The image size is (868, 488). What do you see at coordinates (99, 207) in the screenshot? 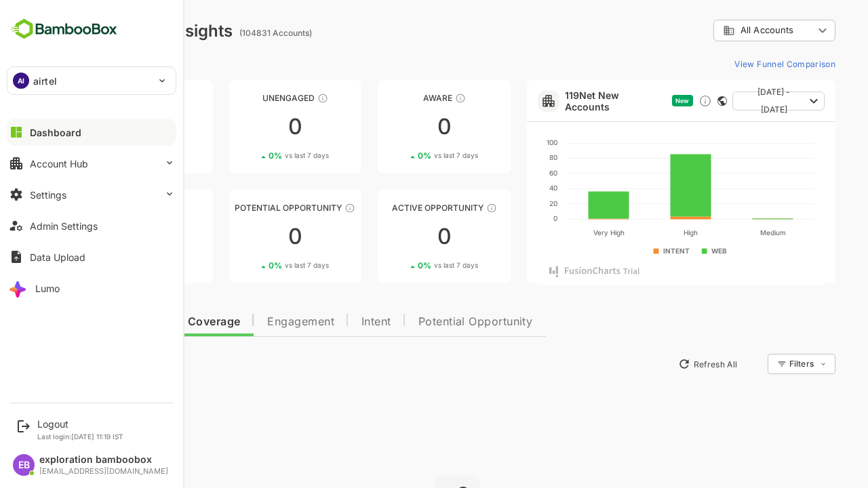
I see `div: Engaged` at bounding box center [99, 207].